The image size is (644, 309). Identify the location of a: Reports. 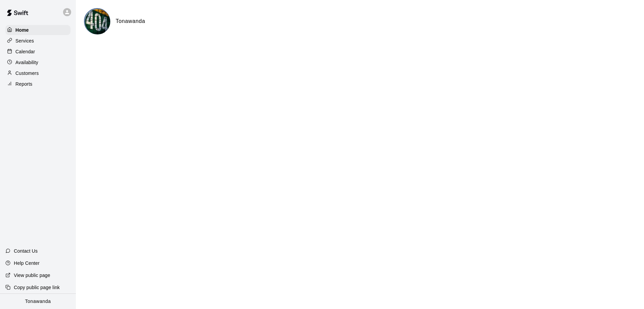
(38, 84).